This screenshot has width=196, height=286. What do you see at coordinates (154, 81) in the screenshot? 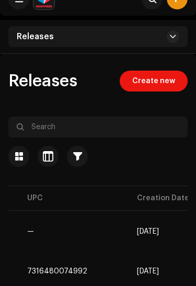
I see `span: Create new` at bounding box center [154, 81].